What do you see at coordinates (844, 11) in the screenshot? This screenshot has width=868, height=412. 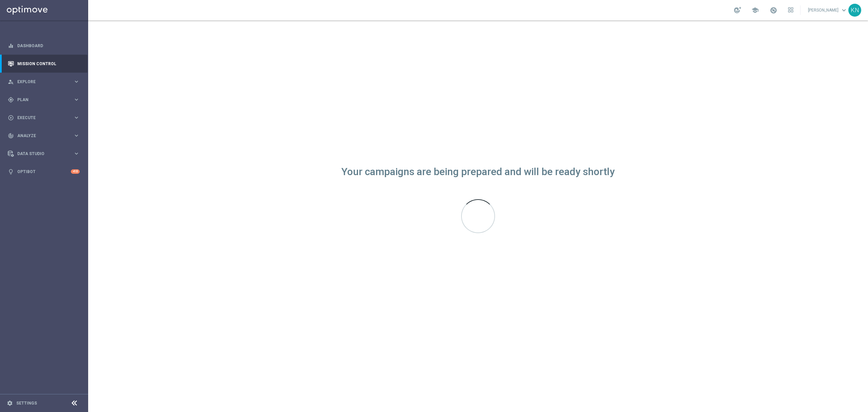 I see `span: keyboard_arrow_down` at bounding box center [844, 11].